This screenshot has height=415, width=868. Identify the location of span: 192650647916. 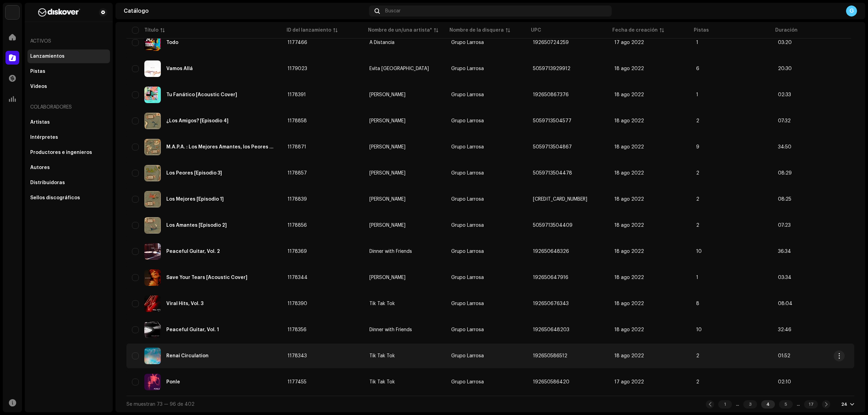
(550, 278).